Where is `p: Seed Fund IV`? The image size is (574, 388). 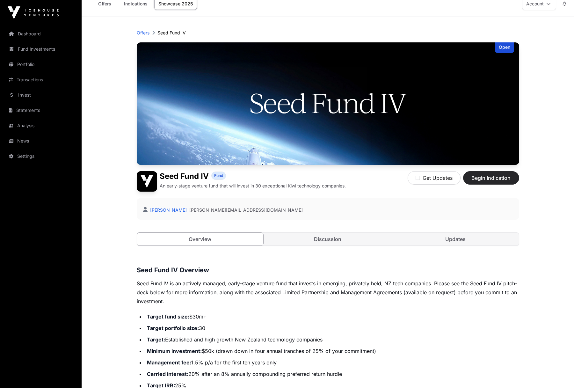 p: Seed Fund IV is located at coordinates (172, 33).